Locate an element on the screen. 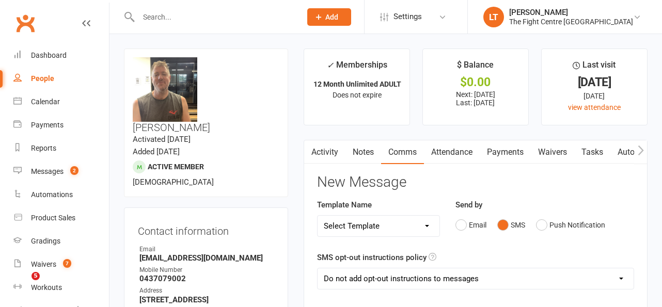 The image size is (662, 307). a: Automations is located at coordinates (61, 195).